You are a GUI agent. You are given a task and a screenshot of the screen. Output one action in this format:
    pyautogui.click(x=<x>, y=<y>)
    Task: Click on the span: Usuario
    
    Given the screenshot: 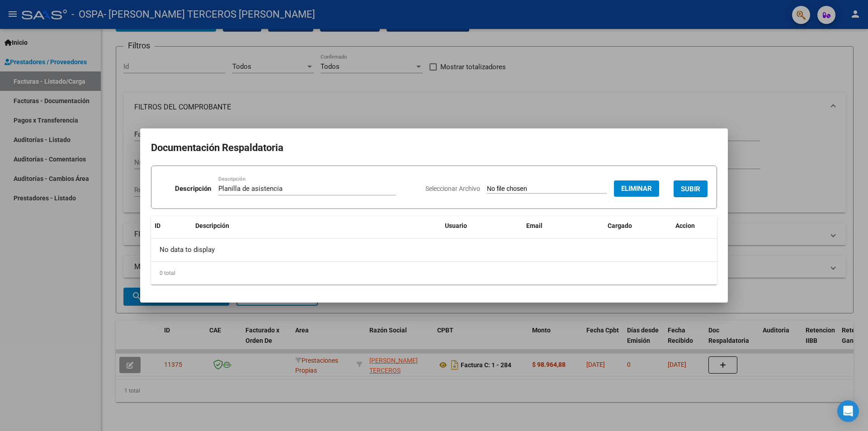 What is the action you would take?
    pyautogui.click(x=456, y=226)
    